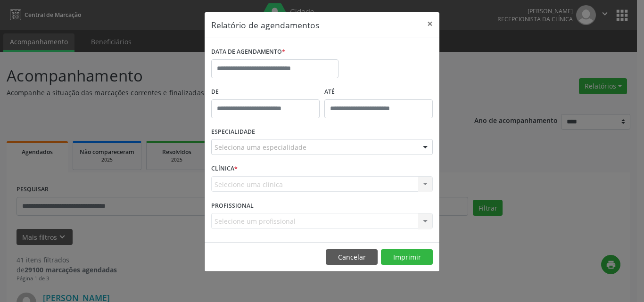 This screenshot has width=644, height=302. Describe the element at coordinates (260, 147) in the screenshot. I see `span: Seleciona uma especialidade` at that location.